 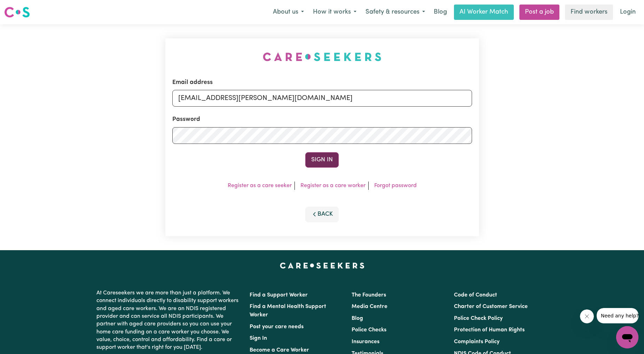 What do you see at coordinates (186, 119) in the screenshot?
I see `label: Password` at bounding box center [186, 119].